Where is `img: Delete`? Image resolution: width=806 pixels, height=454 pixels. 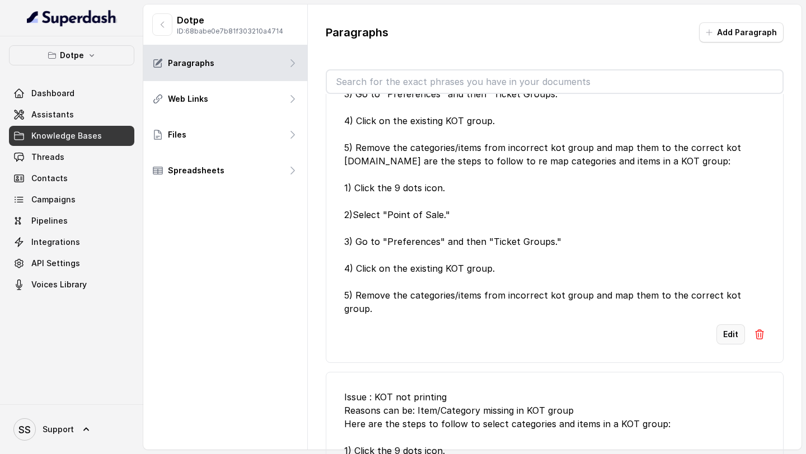 img: Delete is located at coordinates (759, 335).